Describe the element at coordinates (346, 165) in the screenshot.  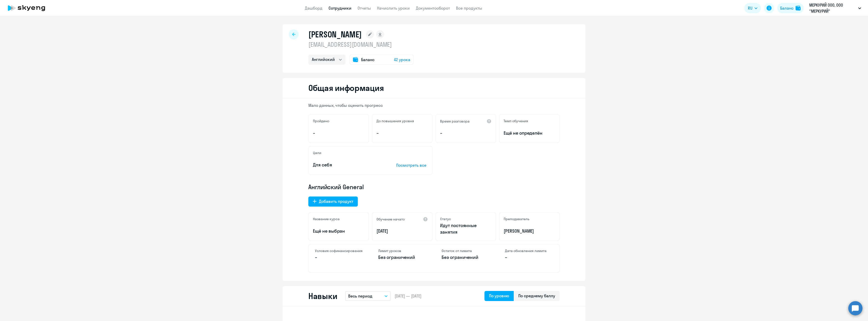
I see `p: Для себя` at that location.